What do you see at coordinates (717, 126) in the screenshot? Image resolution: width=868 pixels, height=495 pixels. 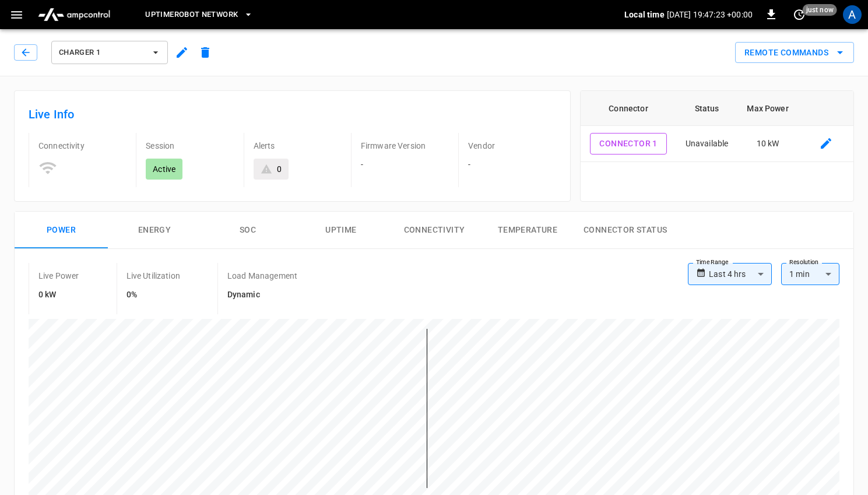 I see `table: connector table` at bounding box center [717, 126].